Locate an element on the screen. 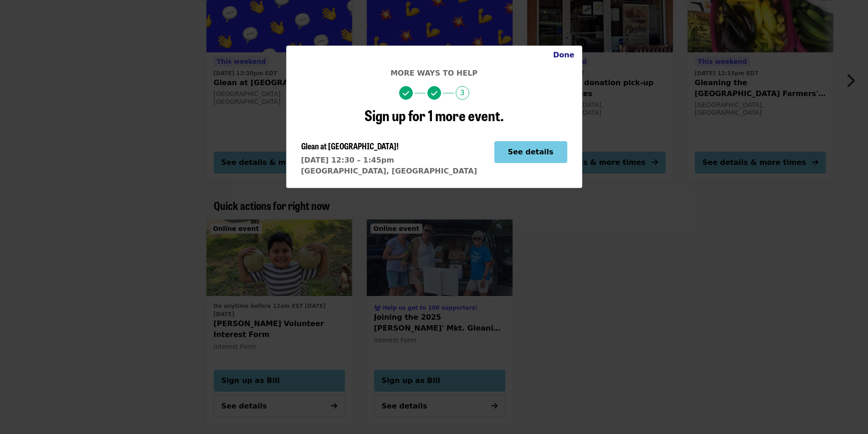 The width and height of the screenshot is (868, 434). button: See details is located at coordinates (531, 152).